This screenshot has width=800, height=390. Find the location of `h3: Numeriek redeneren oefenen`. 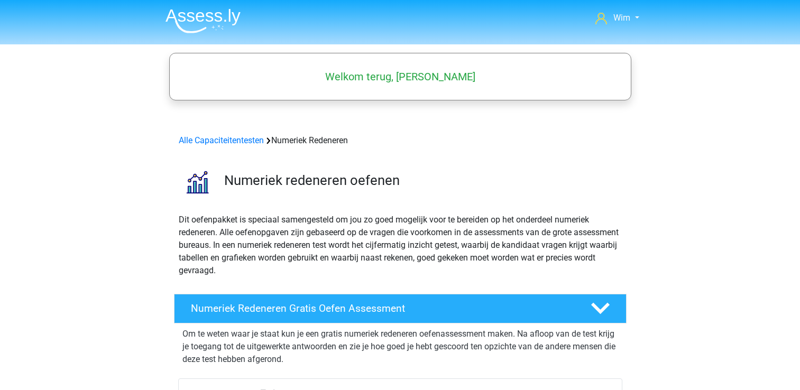

h3: Numeriek redeneren oefenen is located at coordinates (421, 180).